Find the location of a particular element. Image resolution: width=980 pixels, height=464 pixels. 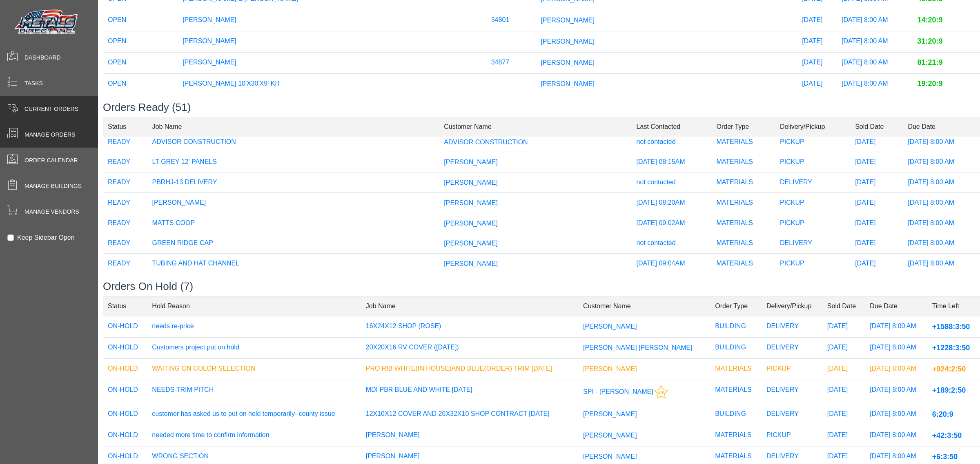

label: Keep Sidebar Open is located at coordinates (46, 238).